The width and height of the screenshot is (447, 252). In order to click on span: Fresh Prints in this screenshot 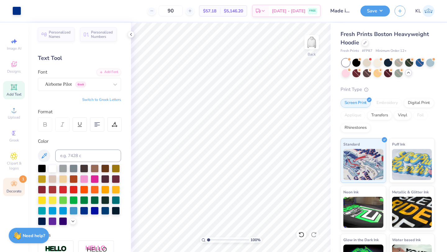, I will do `click(349, 51)`.